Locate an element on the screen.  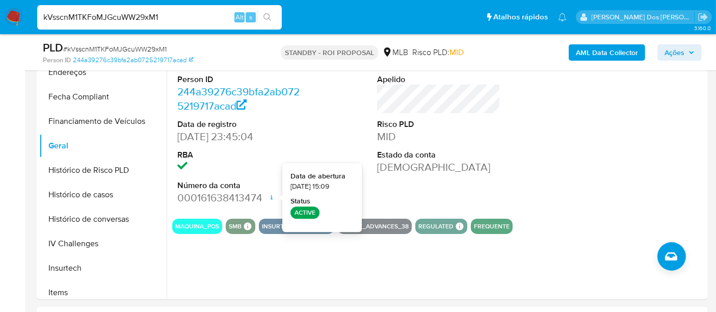
strong: Status is located at coordinates (300, 202).